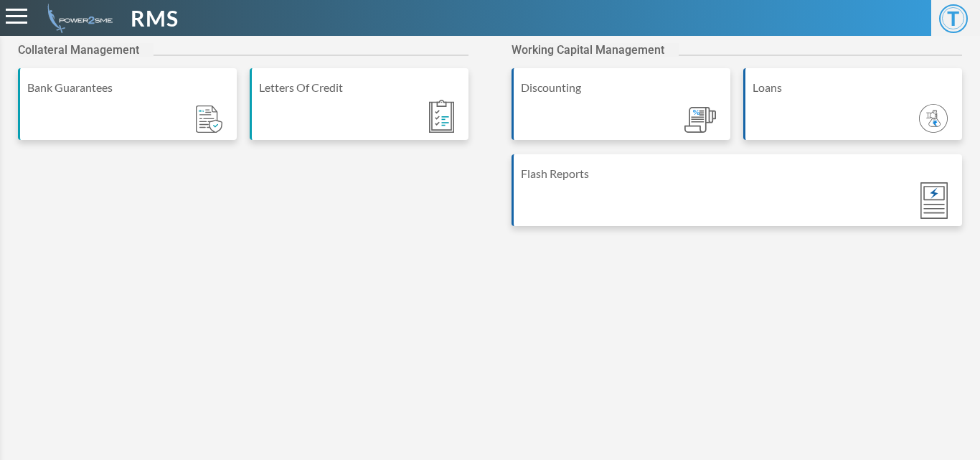 The image size is (980, 460). What do you see at coordinates (77, 18) in the screenshot?
I see `img: admin` at bounding box center [77, 18].